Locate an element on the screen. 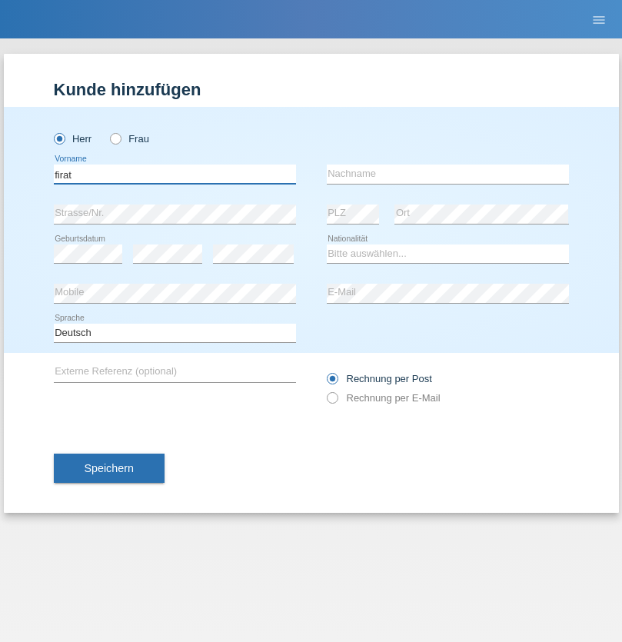  input: Herr is located at coordinates (58, 138).